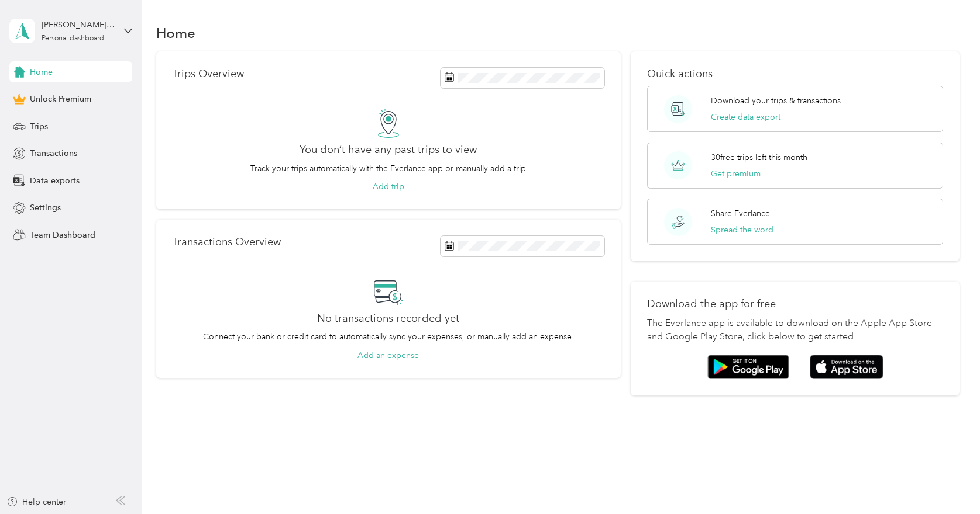 Image resolution: width=980 pixels, height=514 pixels. I want to click on p: Track your trips automatically with the Everlance app or manually add a trip, so click(388, 168).